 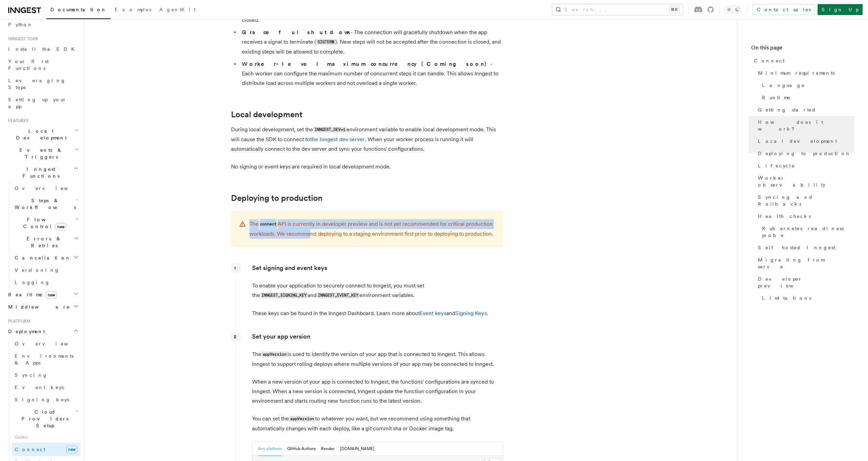 What do you see at coordinates (78, 11) in the screenshot?
I see `a: Documentation` at bounding box center [78, 11].